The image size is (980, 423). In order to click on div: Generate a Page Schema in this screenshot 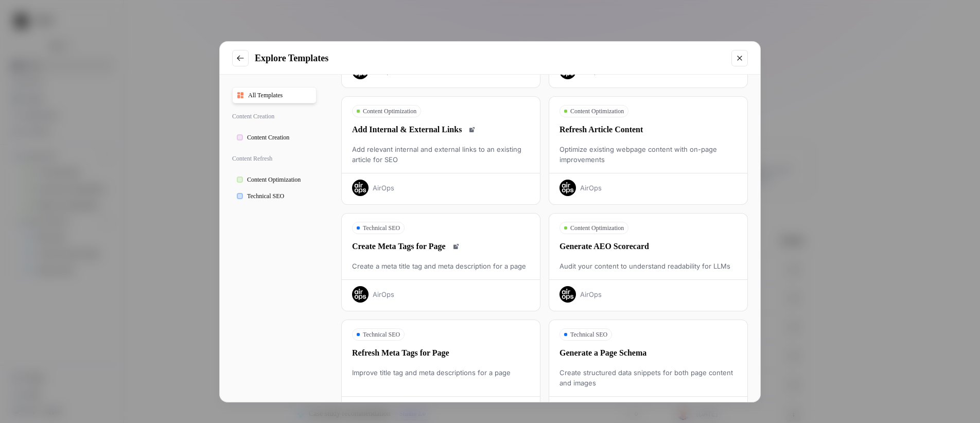, I will do `click(648, 353)`.